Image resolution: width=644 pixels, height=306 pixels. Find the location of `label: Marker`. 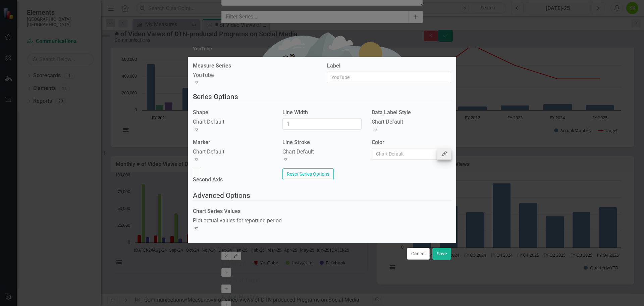

label: Marker is located at coordinates (202, 142).